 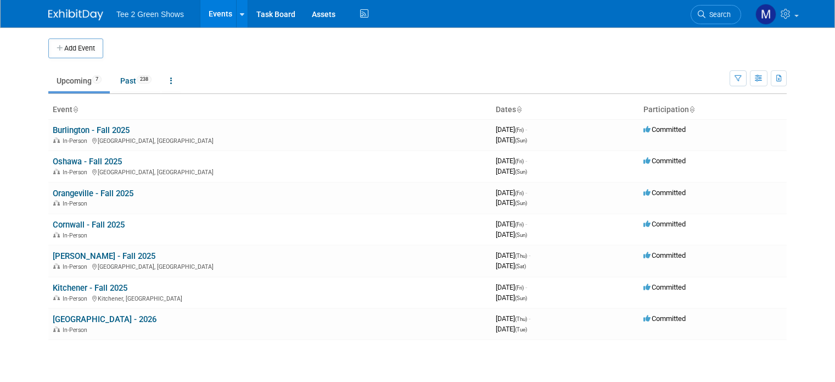 What do you see at coordinates (713, 110) in the screenshot?
I see `th: Participation` at bounding box center [713, 110].